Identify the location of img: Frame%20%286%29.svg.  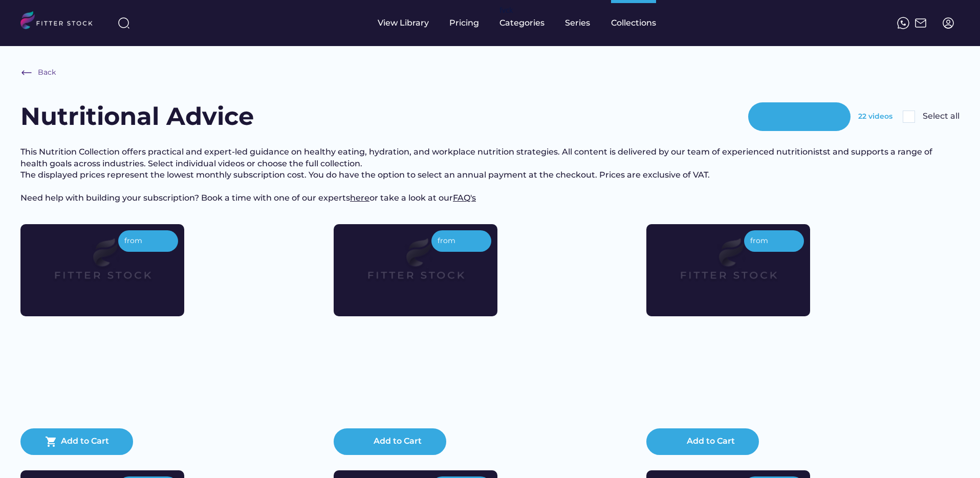
(27, 73).